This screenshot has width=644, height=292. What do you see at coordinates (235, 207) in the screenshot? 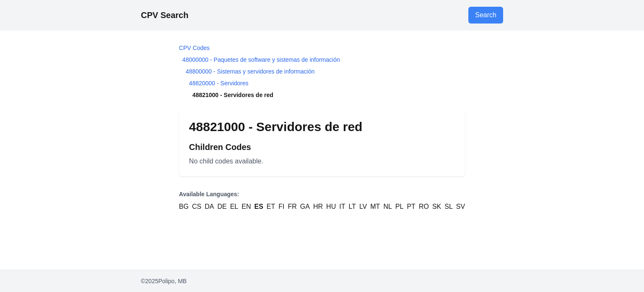
I see `a: EL` at bounding box center [235, 207].